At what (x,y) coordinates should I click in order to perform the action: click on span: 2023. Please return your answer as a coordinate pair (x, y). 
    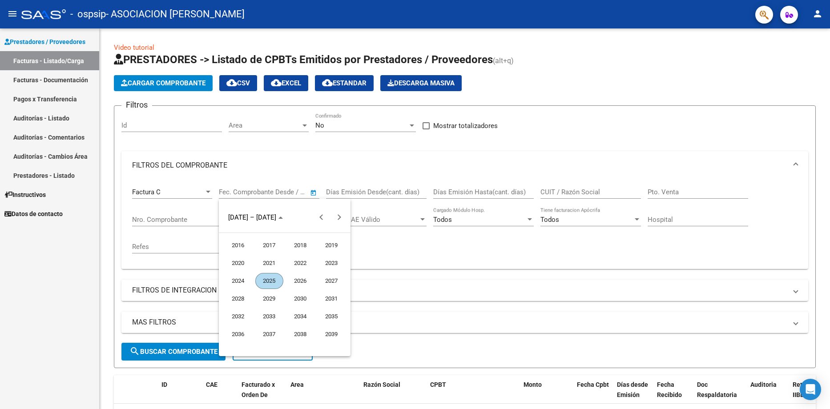
    Looking at the image, I should click on (331, 263).